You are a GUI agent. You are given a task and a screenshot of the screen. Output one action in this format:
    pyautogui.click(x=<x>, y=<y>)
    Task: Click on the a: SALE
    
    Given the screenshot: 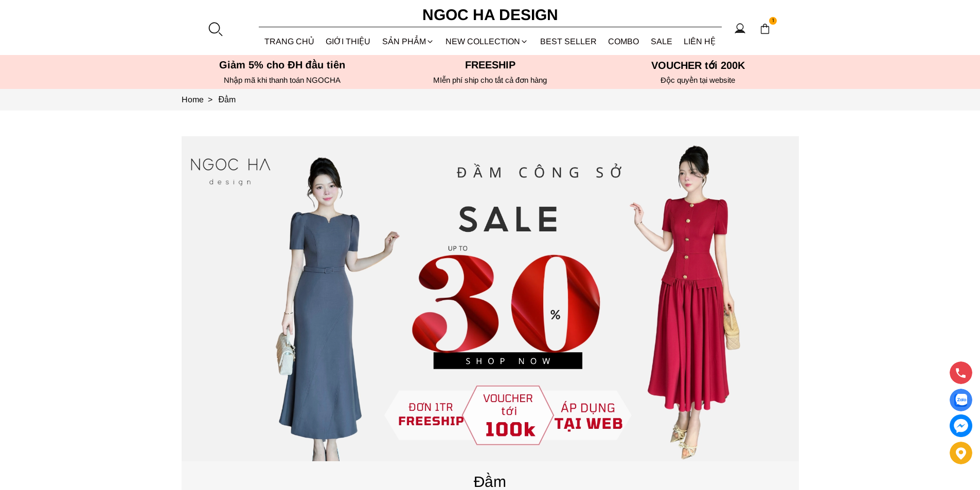 What is the action you would take?
    pyautogui.click(x=662, y=41)
    